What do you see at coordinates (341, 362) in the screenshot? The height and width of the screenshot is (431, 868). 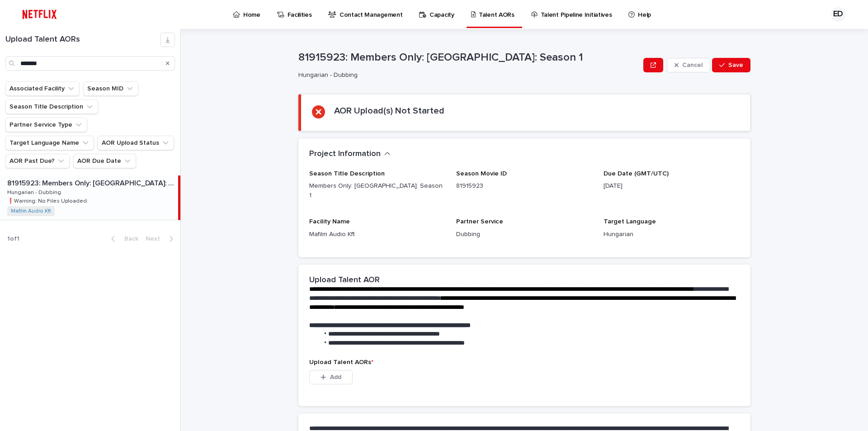 I see `span: Upload Talent AORs` at bounding box center [341, 362].